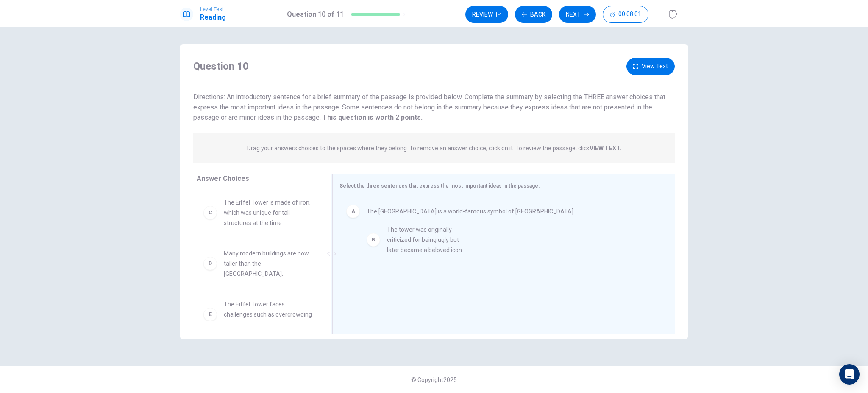 The width and height of the screenshot is (868, 393). What do you see at coordinates (630, 15) in the screenshot?
I see `span: 00:08:01` at bounding box center [630, 15].